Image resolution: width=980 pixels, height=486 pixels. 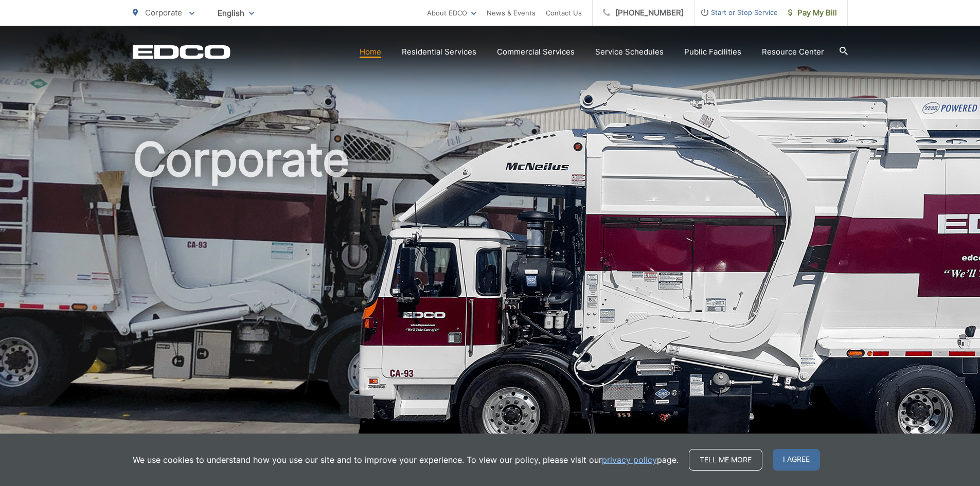 What do you see at coordinates (564, 13) in the screenshot?
I see `a: Contact Us` at bounding box center [564, 13].